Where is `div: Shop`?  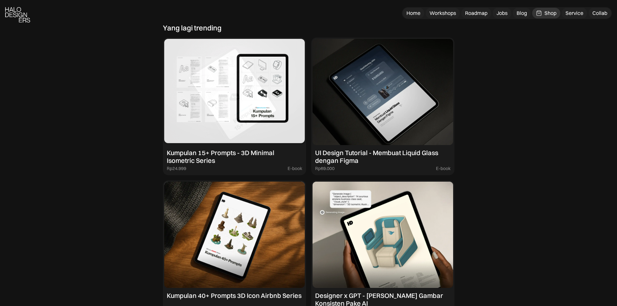
div: Shop is located at coordinates (551, 13).